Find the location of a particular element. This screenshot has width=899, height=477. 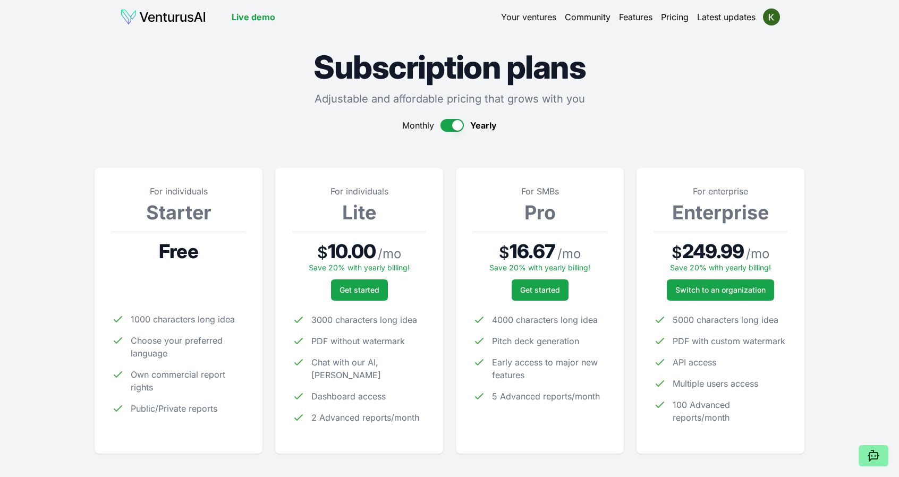

a: Features is located at coordinates (635, 17).